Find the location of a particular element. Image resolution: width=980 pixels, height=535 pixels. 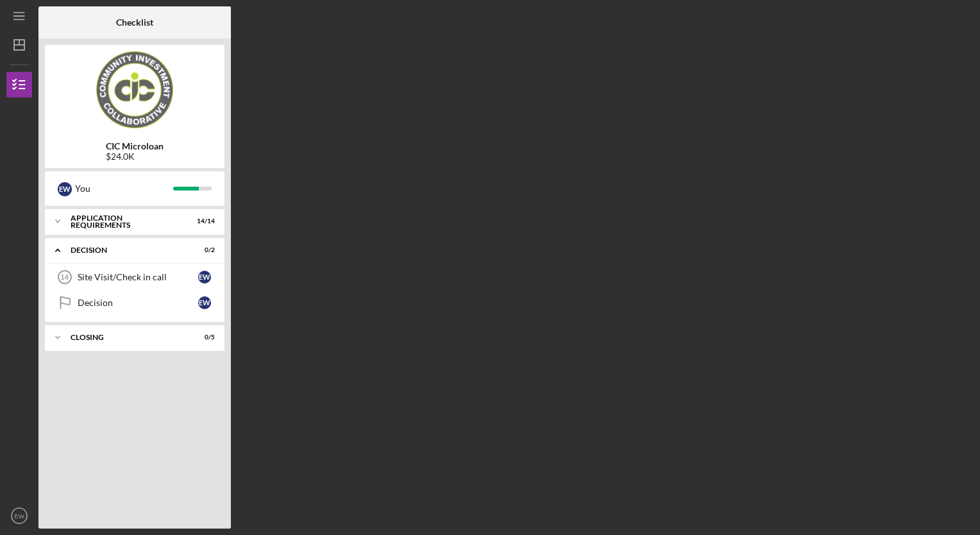

div: APPLICATION REQUIREMENTS is located at coordinates (126, 221).